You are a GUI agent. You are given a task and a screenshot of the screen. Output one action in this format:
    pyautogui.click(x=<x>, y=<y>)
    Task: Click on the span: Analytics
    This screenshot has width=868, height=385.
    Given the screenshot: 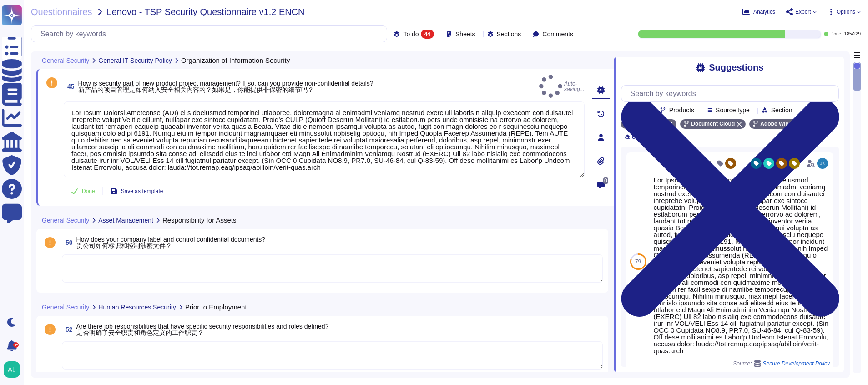 What is the action you would take?
    pyautogui.click(x=764, y=12)
    